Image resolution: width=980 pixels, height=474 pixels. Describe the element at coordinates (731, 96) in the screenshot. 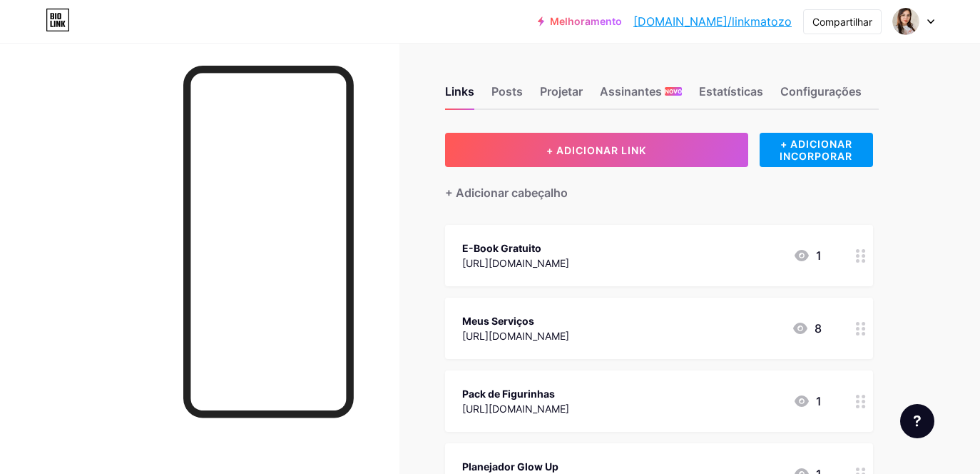

I see `div: Estatísticas` at that location.